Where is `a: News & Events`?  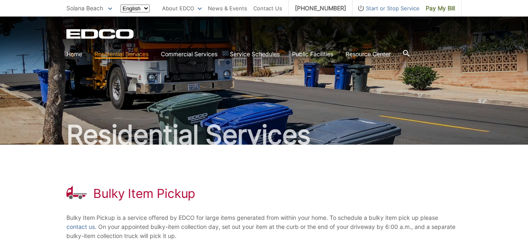 a: News & Events is located at coordinates (227, 8).